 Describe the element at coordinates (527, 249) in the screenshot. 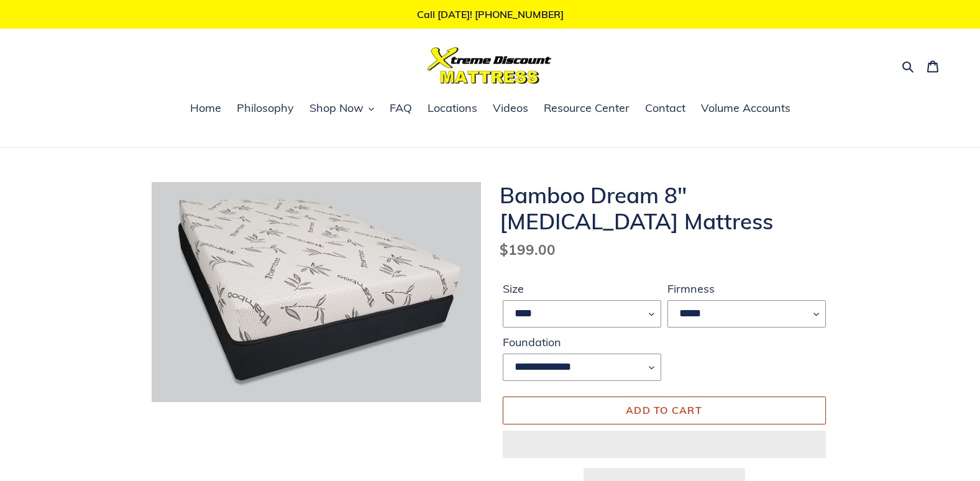

I see `span: $199.00` at that location.